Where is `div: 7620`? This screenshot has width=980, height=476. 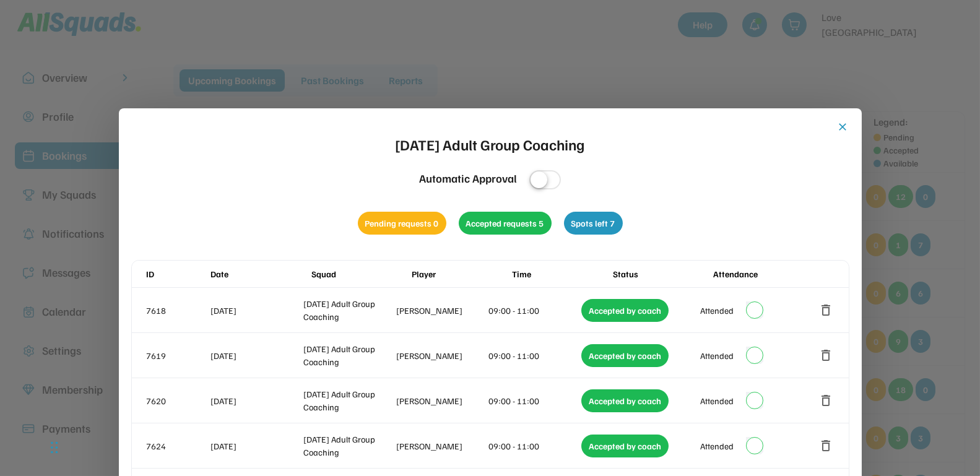
div: 7620 is located at coordinates (177, 401).